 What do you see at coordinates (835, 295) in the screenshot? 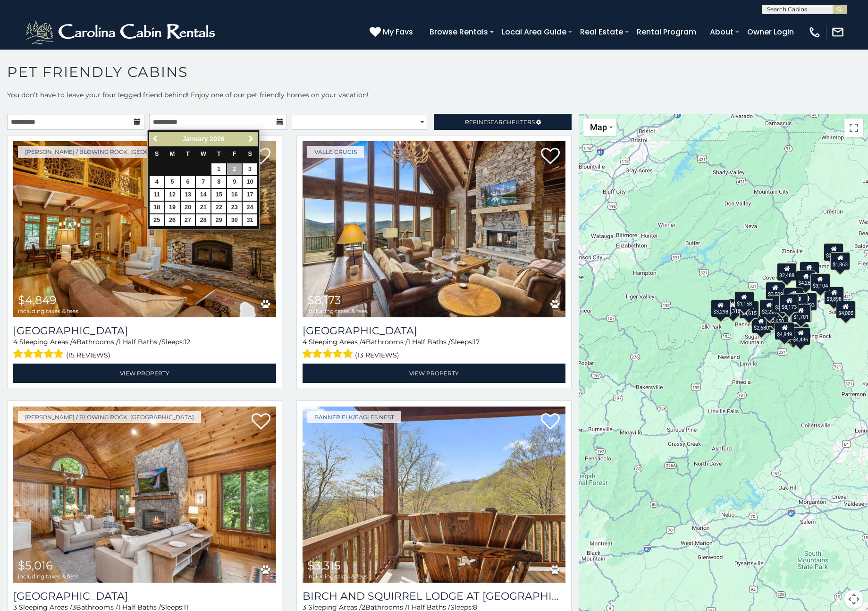
I see `div: $3,898` at bounding box center [835, 295].